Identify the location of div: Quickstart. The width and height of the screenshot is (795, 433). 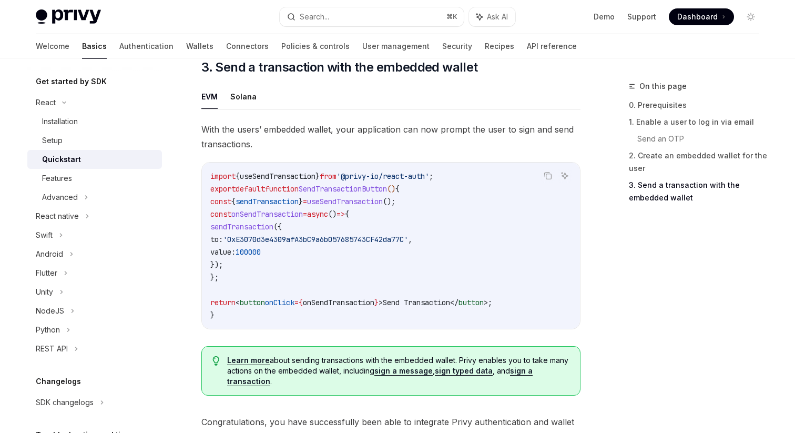
(61, 159).